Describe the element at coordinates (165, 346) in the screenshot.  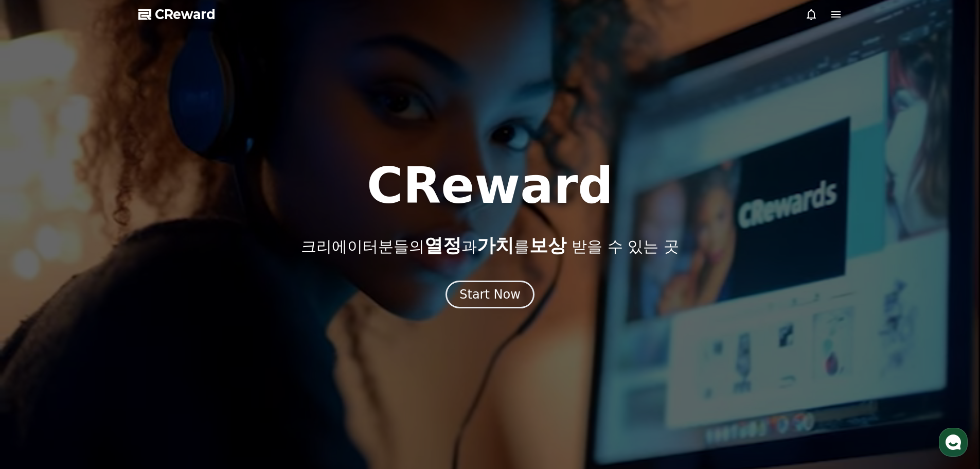
I see `span: 설정` at that location.